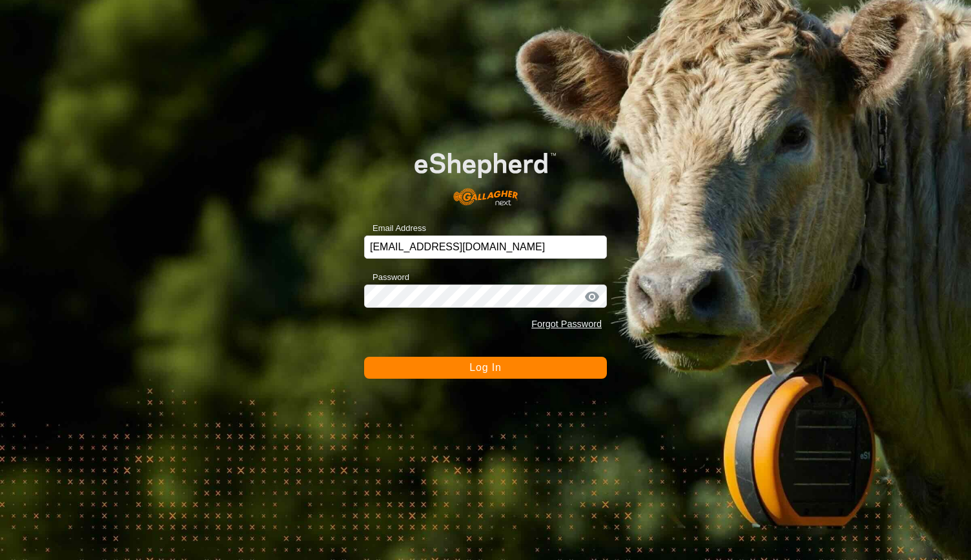  What do you see at coordinates (486, 368) in the screenshot?
I see `button: Log In` at bounding box center [486, 368].